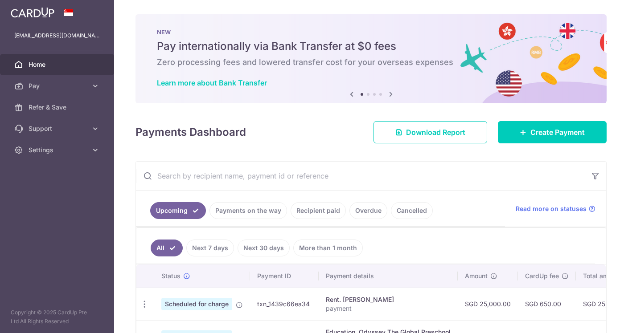 This screenshot has width=628, height=333. I want to click on td: SGD 650.00, so click(547, 304).